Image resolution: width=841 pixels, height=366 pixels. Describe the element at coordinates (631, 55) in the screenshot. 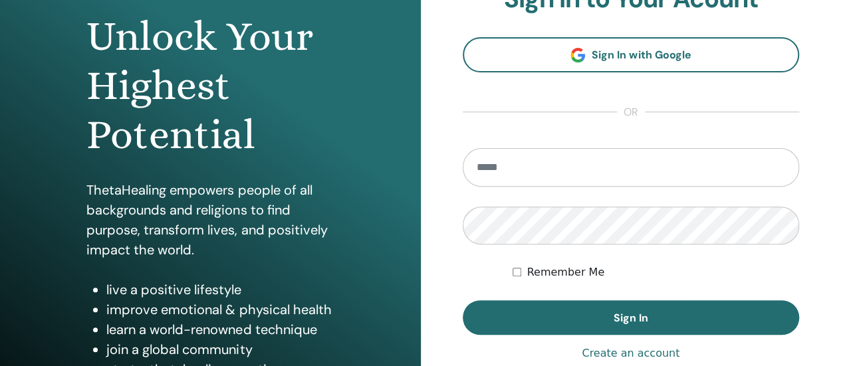

I see `a: Sign In with Google` at that location.